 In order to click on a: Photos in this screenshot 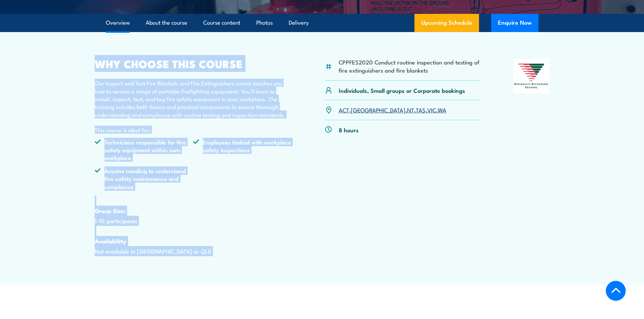, I will do `click(265, 23)`.